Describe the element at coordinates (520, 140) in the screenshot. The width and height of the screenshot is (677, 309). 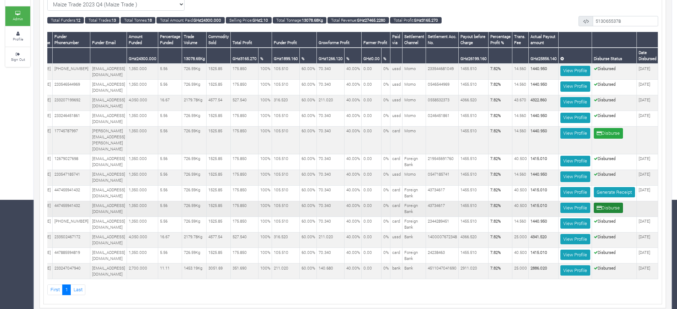
I see `td: 14.560` at that location.